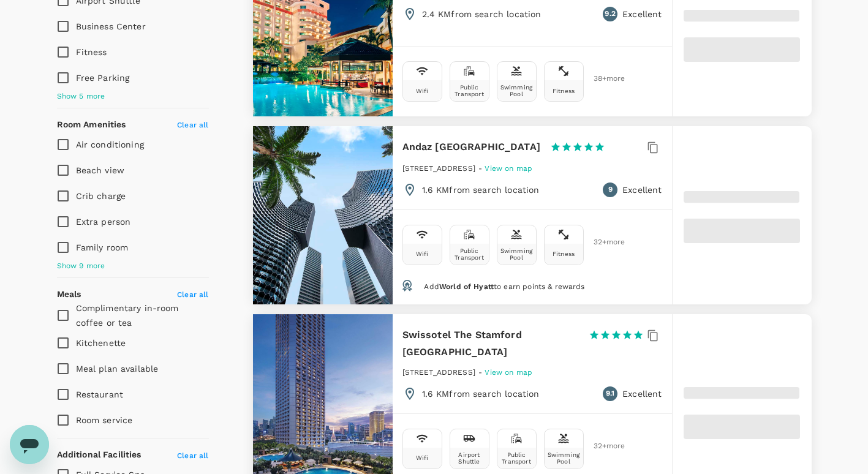  I want to click on p: 2.4 KM from search location, so click(481, 14).